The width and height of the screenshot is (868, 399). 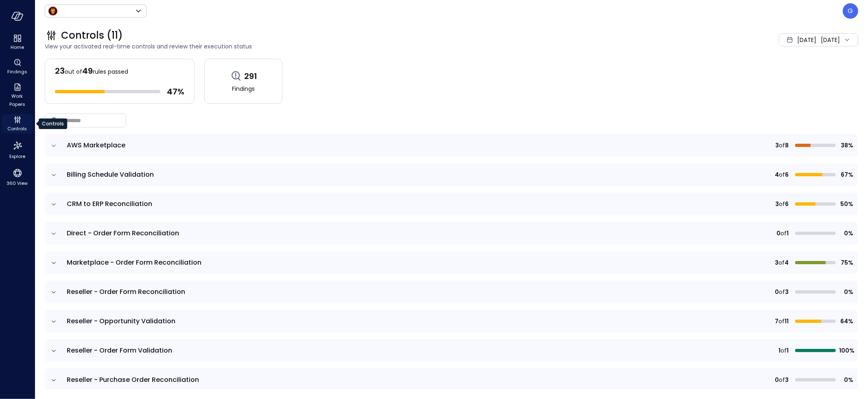 What do you see at coordinates (92, 35) in the screenshot?
I see `span: Controls (11)` at bounding box center [92, 35].